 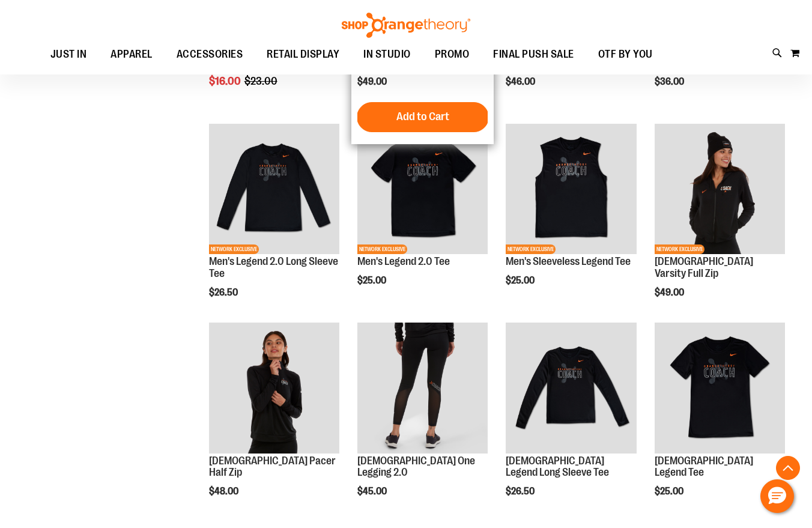 What do you see at coordinates (452, 54) in the screenshot?
I see `a: PROMO` at bounding box center [452, 54].